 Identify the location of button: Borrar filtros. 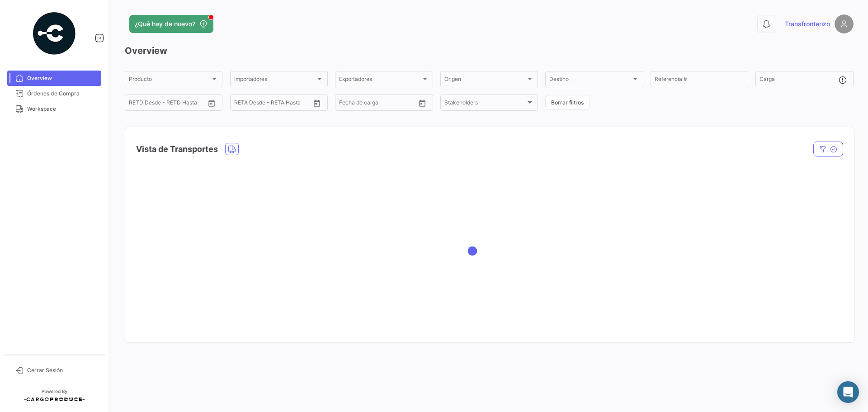
(568, 102).